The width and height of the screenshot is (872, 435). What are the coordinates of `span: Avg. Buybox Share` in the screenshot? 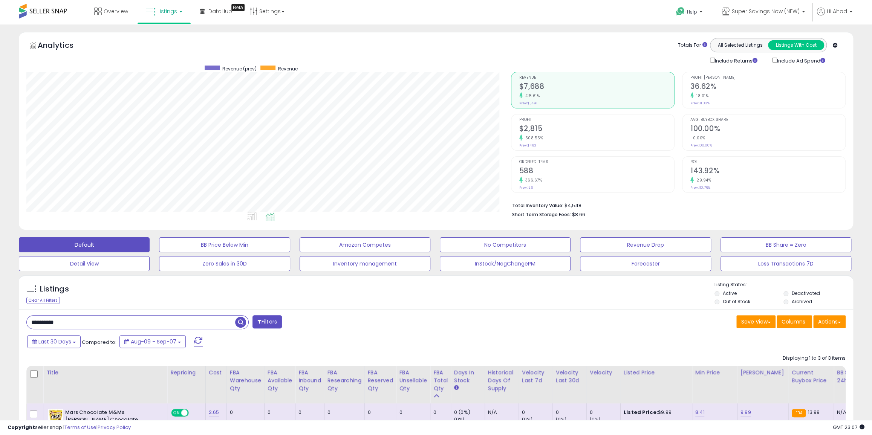 It's located at (767, 120).